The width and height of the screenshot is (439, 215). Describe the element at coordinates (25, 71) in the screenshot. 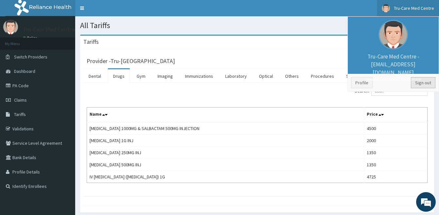

I see `span: Dashboard` at that location.